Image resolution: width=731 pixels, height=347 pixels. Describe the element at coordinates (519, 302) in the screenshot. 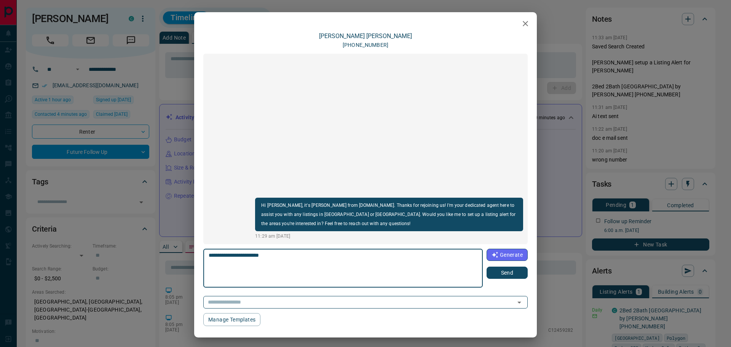

I see `button: Open` at that location.